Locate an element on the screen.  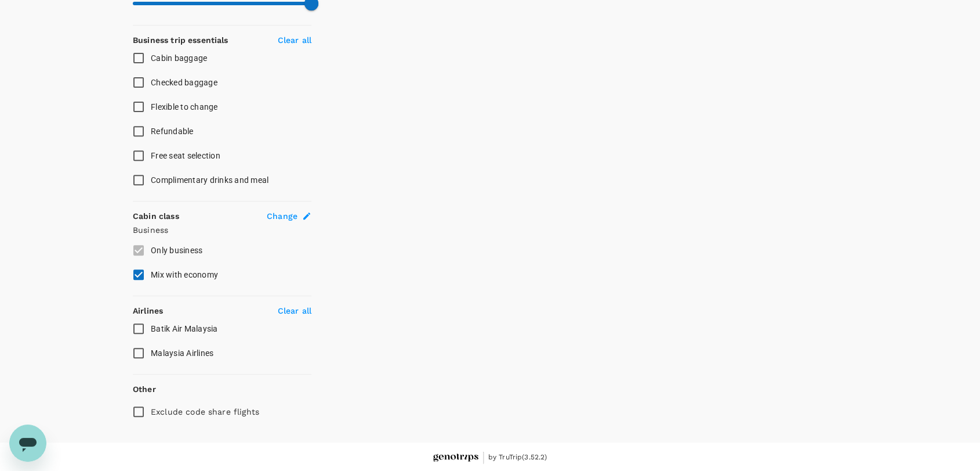
span: by TruTrip ( 3.52.2 ) is located at coordinates (518, 458).